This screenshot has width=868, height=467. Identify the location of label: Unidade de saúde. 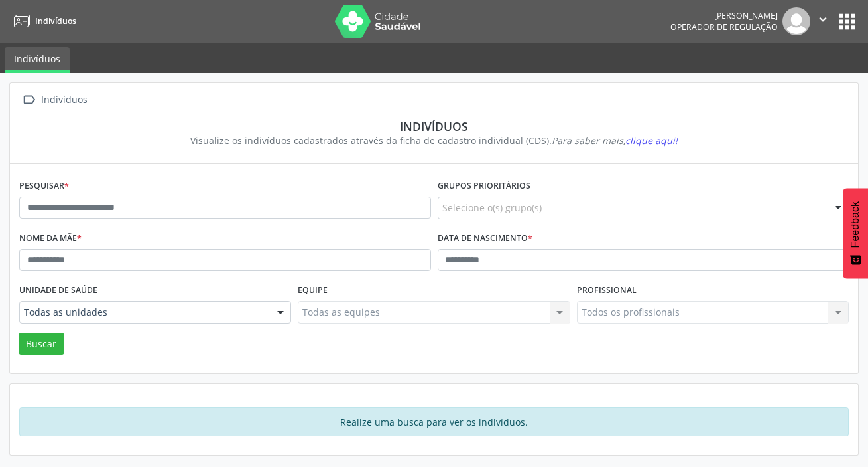
(58, 290).